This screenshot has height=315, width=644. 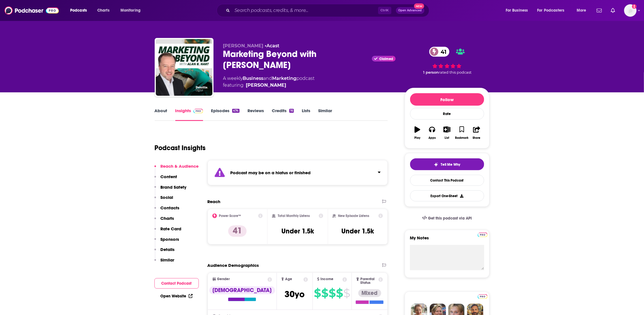 What do you see at coordinates (477, 138) in the screenshot?
I see `div: Share` at bounding box center [477, 138].